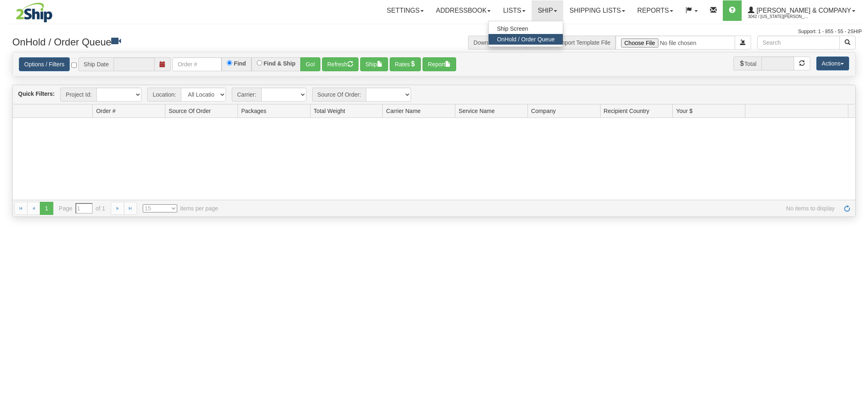 The image size is (868, 418). What do you see at coordinates (525, 39) in the screenshot?
I see `span: OnHold / Order Queue` at bounding box center [525, 39].